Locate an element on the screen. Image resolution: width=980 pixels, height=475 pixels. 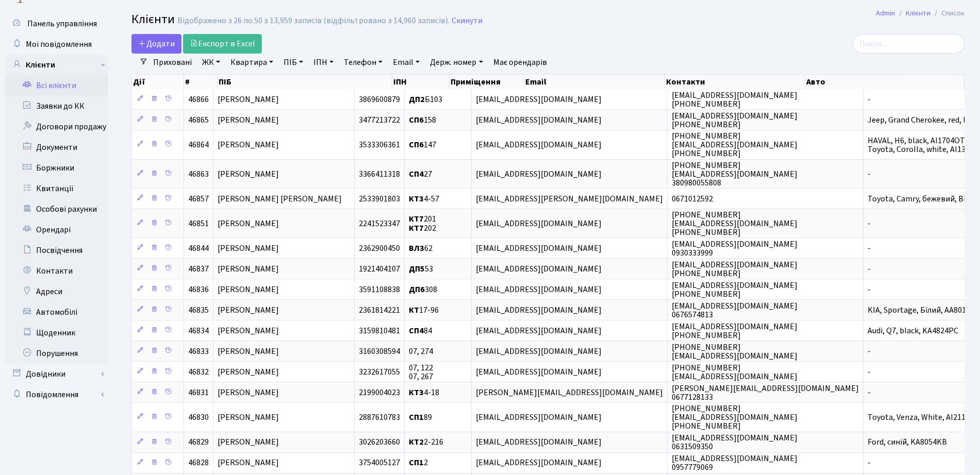
a: Адреси is located at coordinates (57, 291).